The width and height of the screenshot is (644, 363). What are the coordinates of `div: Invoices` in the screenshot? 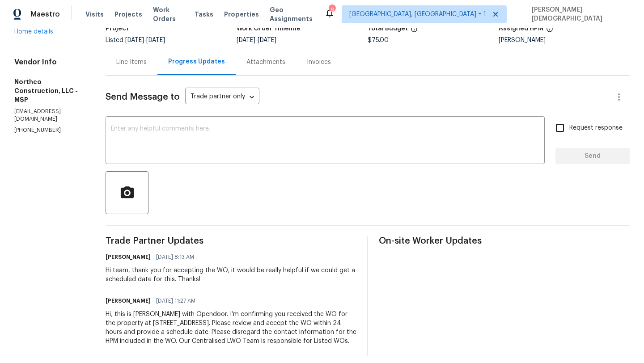 It's located at (319, 62).